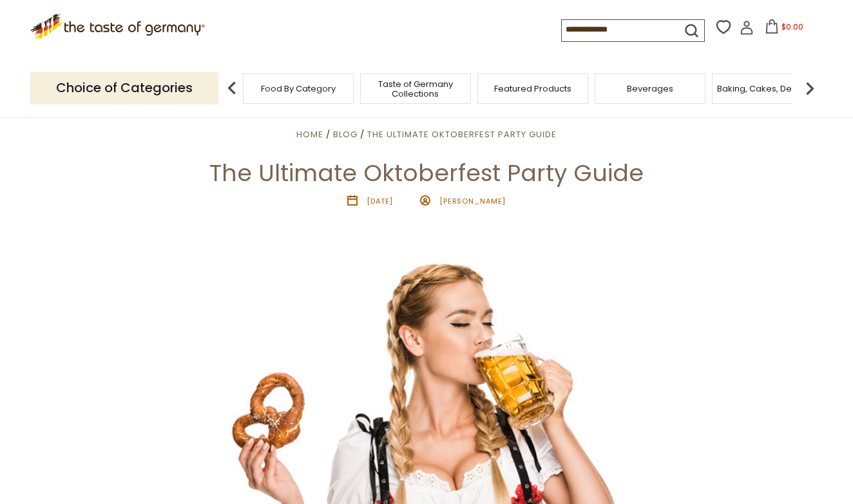 The image size is (853, 504). I want to click on span: Blog, so click(345, 134).